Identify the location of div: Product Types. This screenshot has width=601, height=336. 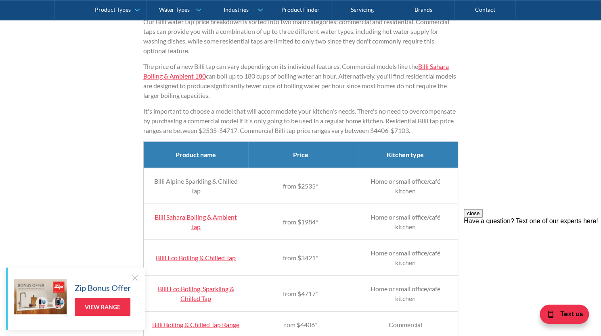
(113, 10).